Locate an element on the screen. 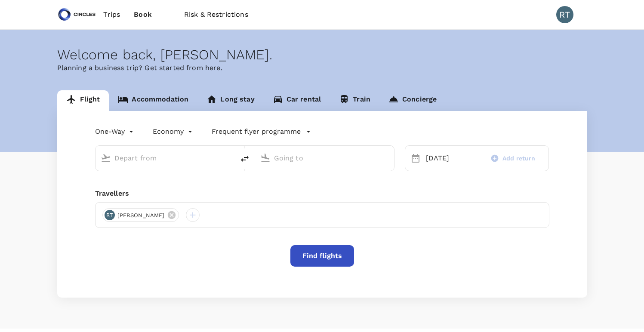 The height and width of the screenshot is (332, 644). span: Book is located at coordinates (143, 15).